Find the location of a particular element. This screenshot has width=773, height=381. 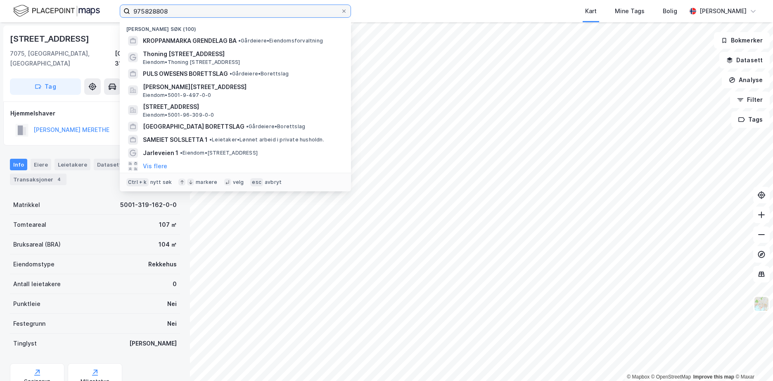

div: esc is located at coordinates (256, 182).